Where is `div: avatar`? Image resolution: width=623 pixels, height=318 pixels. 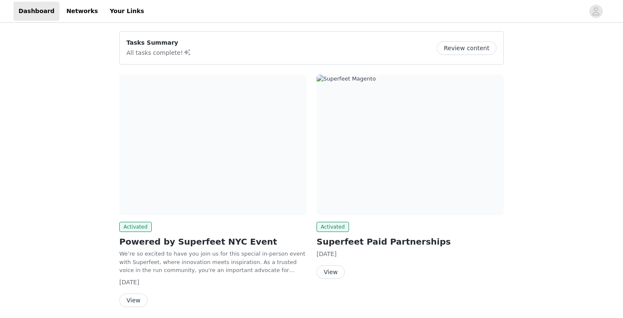
div: avatar is located at coordinates (595, 11).